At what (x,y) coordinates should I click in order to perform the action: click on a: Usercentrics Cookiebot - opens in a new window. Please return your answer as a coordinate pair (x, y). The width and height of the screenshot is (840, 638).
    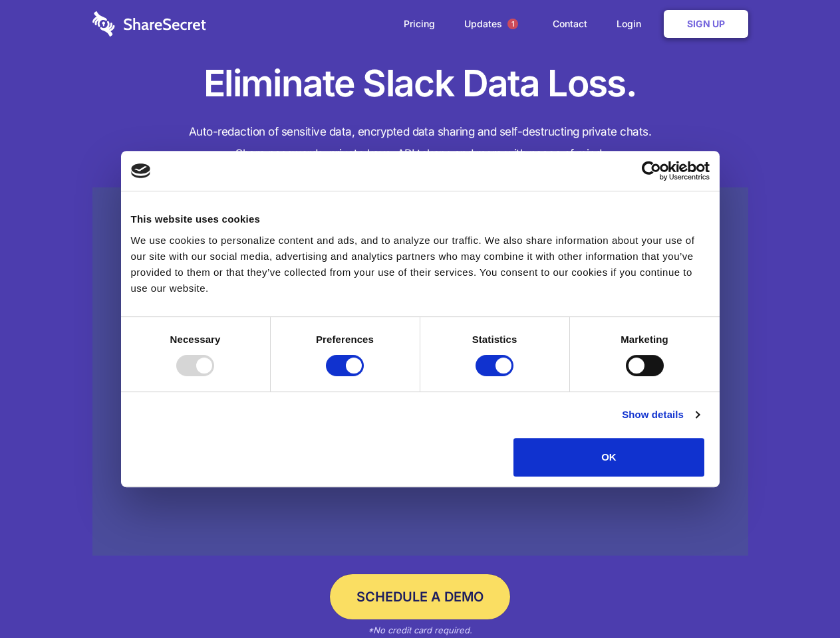
    Looking at the image, I should click on (651, 171).